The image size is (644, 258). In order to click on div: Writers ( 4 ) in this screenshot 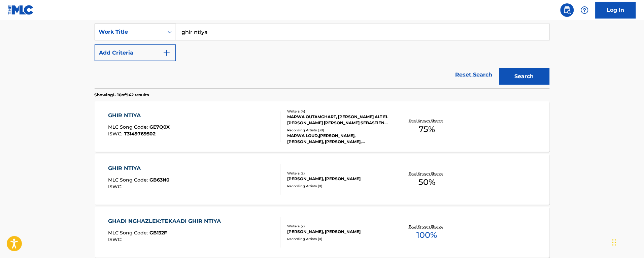, I will do `click(338, 111)`.